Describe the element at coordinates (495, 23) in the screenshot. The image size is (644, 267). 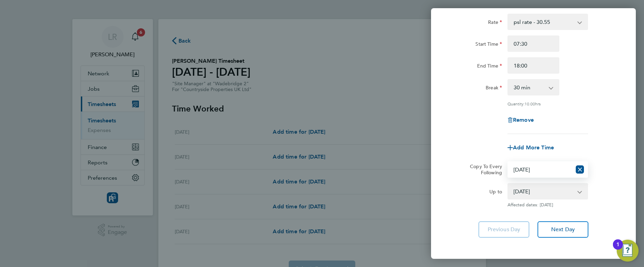
I see `label: Rate` at that location.